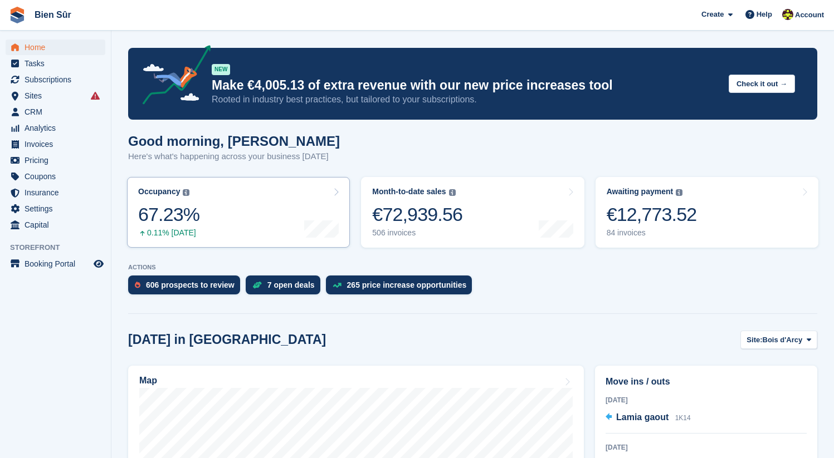 The image size is (834, 458). What do you see at coordinates (95, 96) in the screenshot?
I see `i: Smart entry sync failures have occurred` at bounding box center [95, 96].